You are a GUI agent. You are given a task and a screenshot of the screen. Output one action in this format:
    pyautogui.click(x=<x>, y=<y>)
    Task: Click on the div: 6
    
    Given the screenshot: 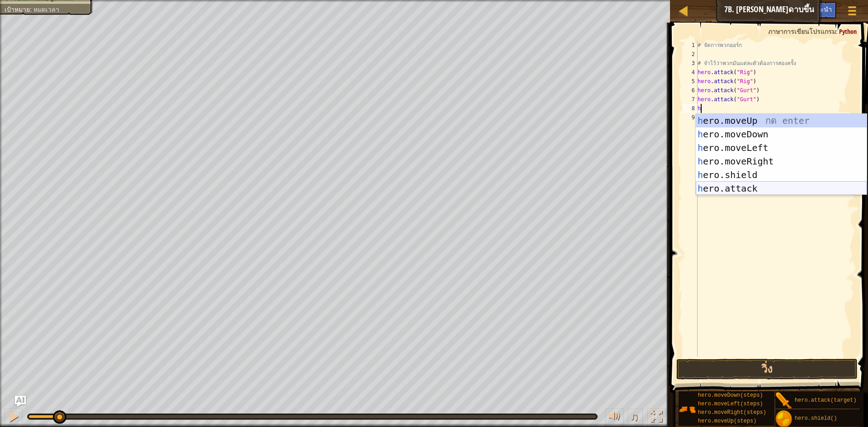 What is the action you would take?
    pyautogui.click(x=690, y=90)
    